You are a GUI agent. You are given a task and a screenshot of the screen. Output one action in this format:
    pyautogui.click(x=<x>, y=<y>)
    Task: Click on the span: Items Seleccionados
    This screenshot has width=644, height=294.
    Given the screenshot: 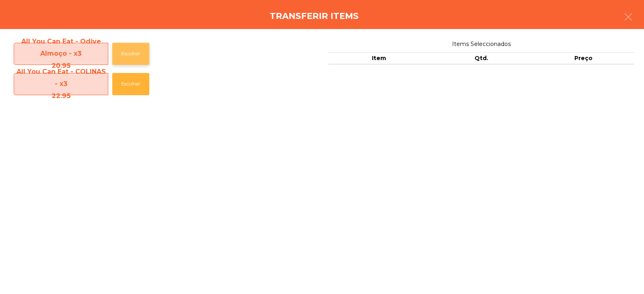 What is the action you would take?
    pyautogui.click(x=481, y=44)
    